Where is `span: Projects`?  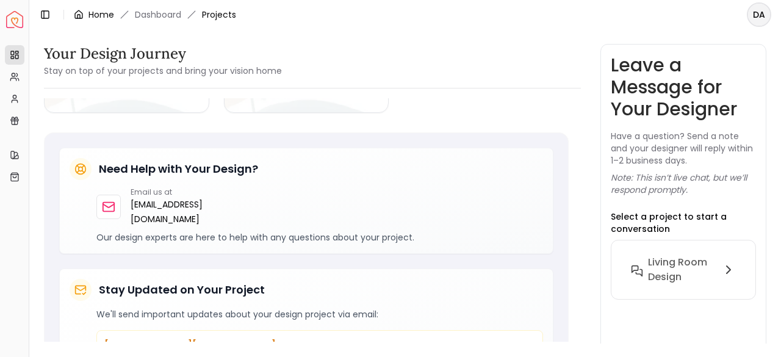 span: Projects is located at coordinates (219, 15).